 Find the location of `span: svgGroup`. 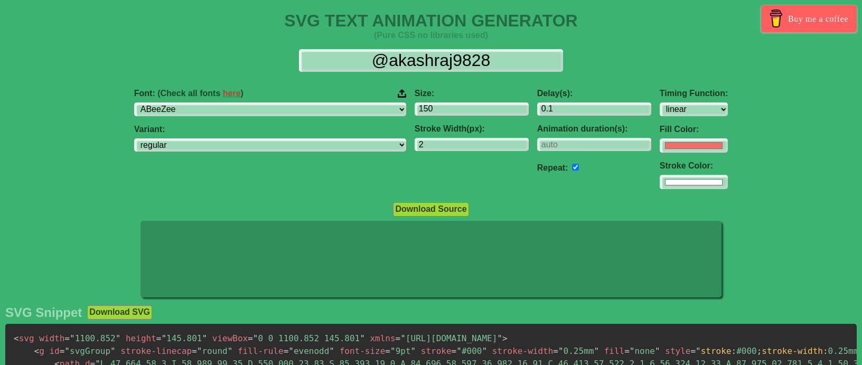

span: svgGroup is located at coordinates (88, 351).